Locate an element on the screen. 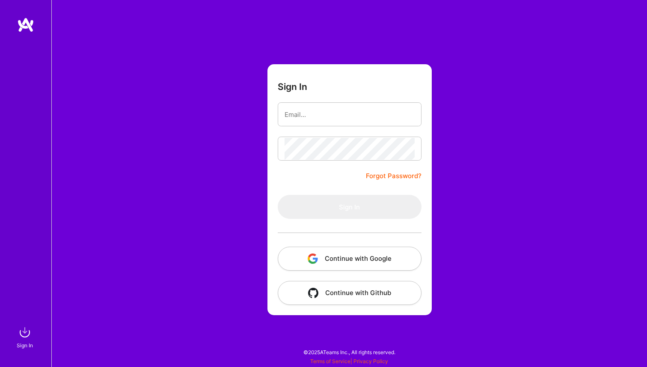 Image resolution: width=647 pixels, height=367 pixels. button: Continue with Google is located at coordinates (350, 259).